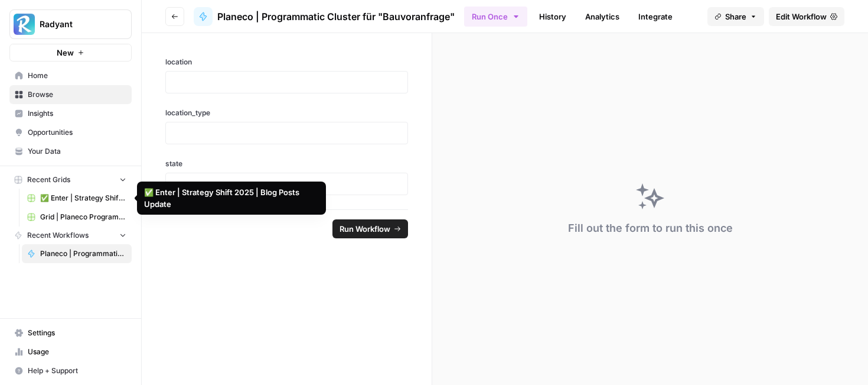 This screenshot has height=385, width=868. Describe the element at coordinates (287, 163) in the screenshot. I see `label: state` at that location.